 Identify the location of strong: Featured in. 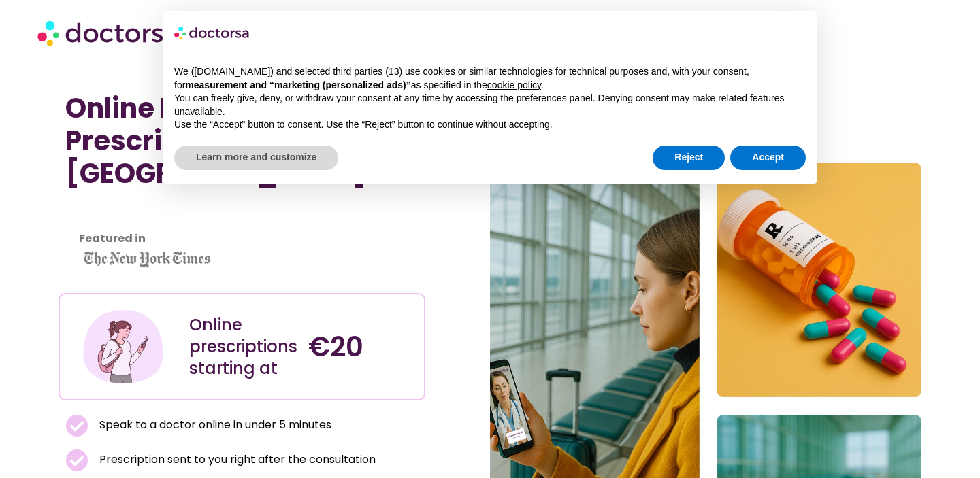
(112, 238).